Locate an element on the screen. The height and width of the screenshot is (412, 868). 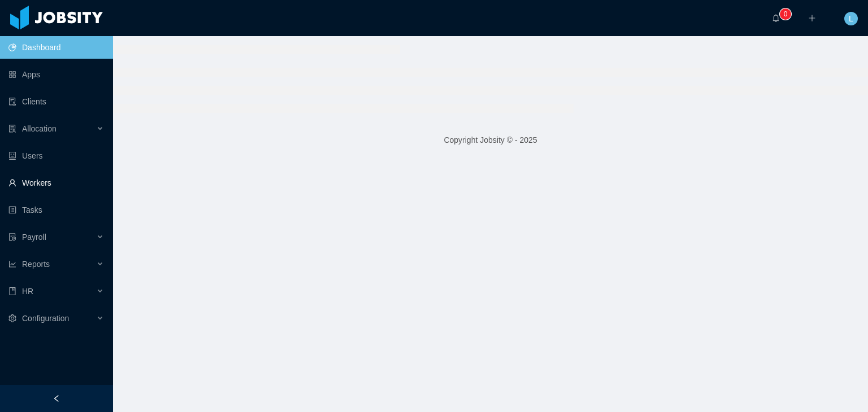
i: icon: line-chart is located at coordinates (12, 264).